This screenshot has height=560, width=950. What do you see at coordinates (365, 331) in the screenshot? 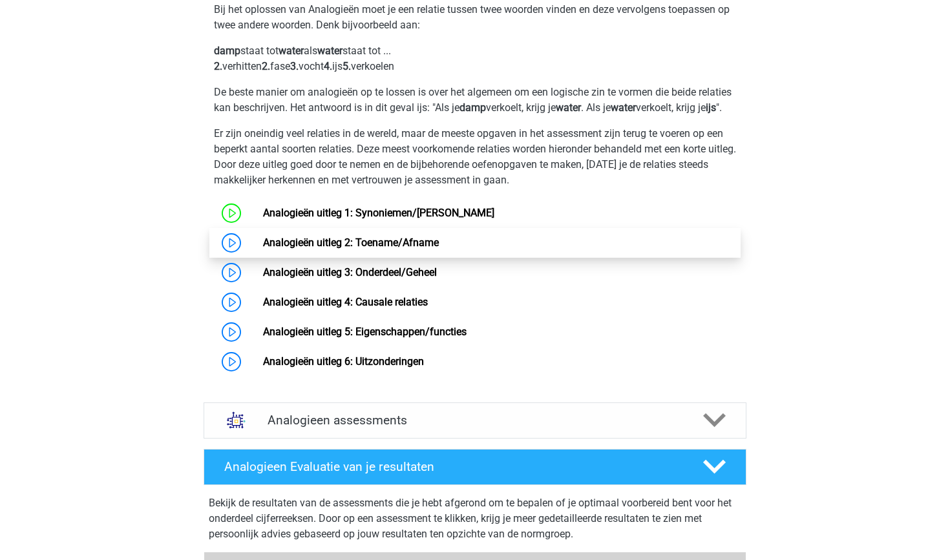
I see `a: Analogieën uitleg 5: Eigenschappen/functies` at bounding box center [365, 331].